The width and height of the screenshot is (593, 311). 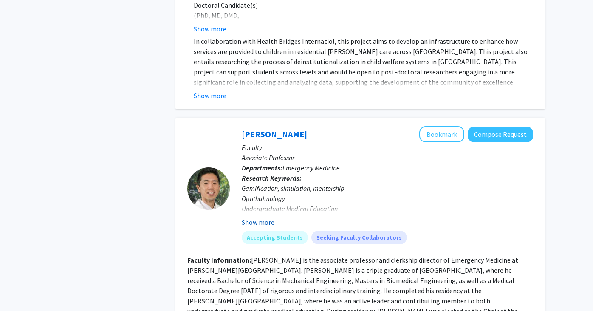 I want to click on mat-chip: Accepting Students, so click(x=275, y=237).